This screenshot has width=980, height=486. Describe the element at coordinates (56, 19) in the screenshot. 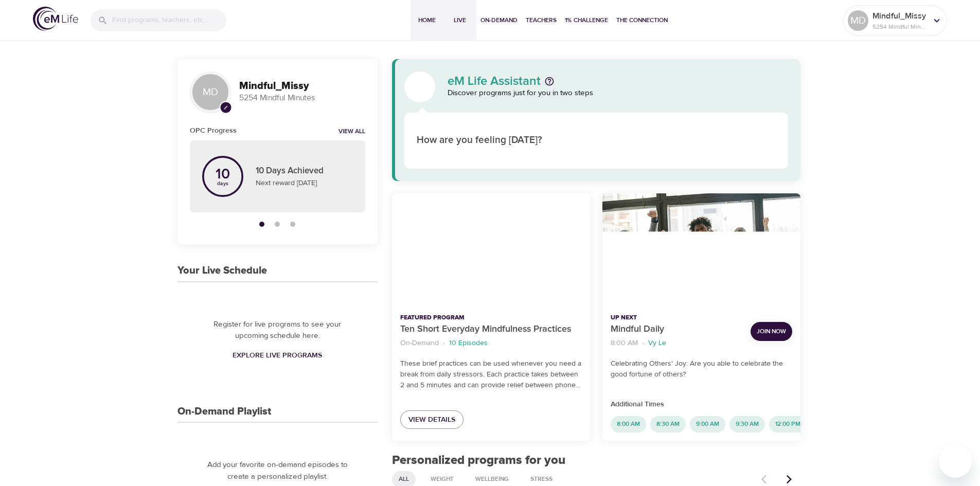

I see `img: logo` at that location.